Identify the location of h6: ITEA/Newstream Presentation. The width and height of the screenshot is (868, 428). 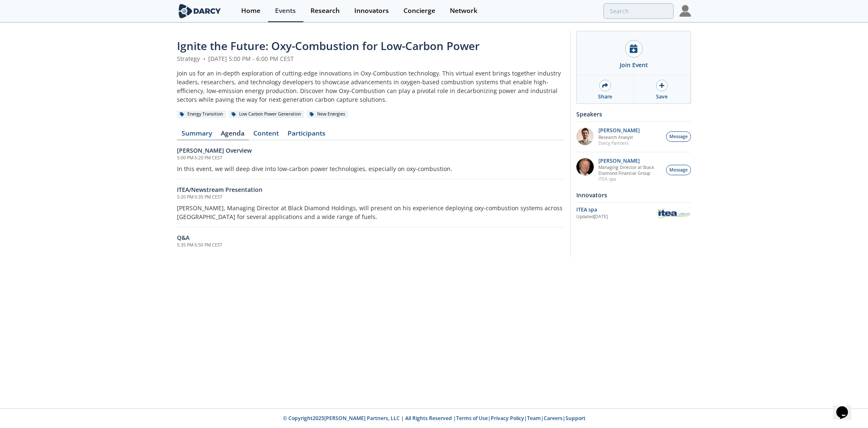
(371, 189).